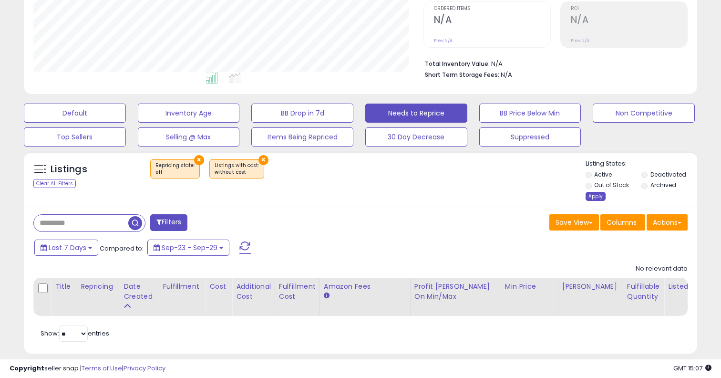 The height and width of the screenshot is (378, 721). Describe the element at coordinates (189, 113) in the screenshot. I see `button: Inventory Age` at that location.